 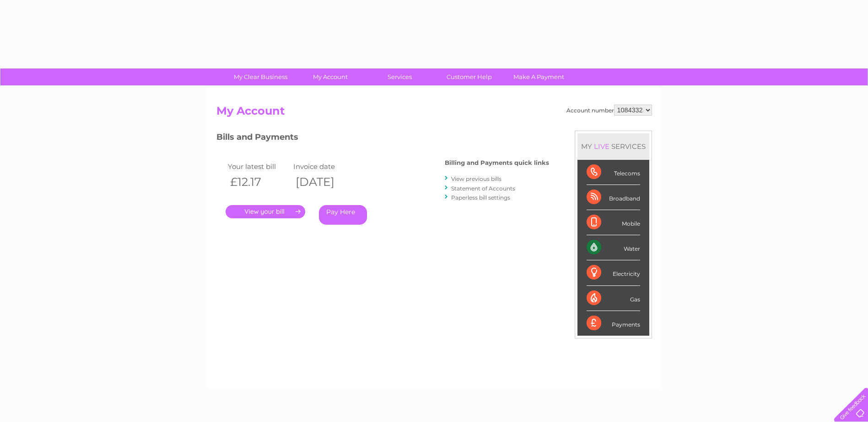 What do you see at coordinates (538, 77) in the screenshot?
I see `a: Make A Payment` at bounding box center [538, 77].